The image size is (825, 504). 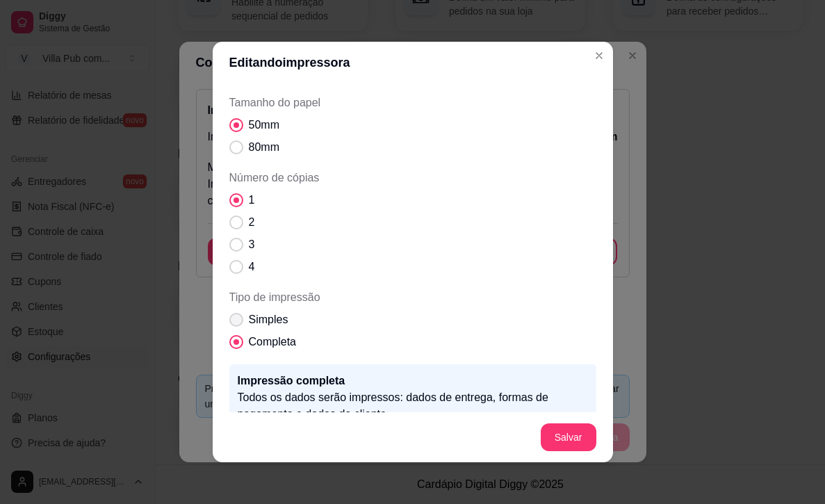 What do you see at coordinates (412, 62) in the screenshot?
I see `header: Editando impressora` at bounding box center [412, 62].